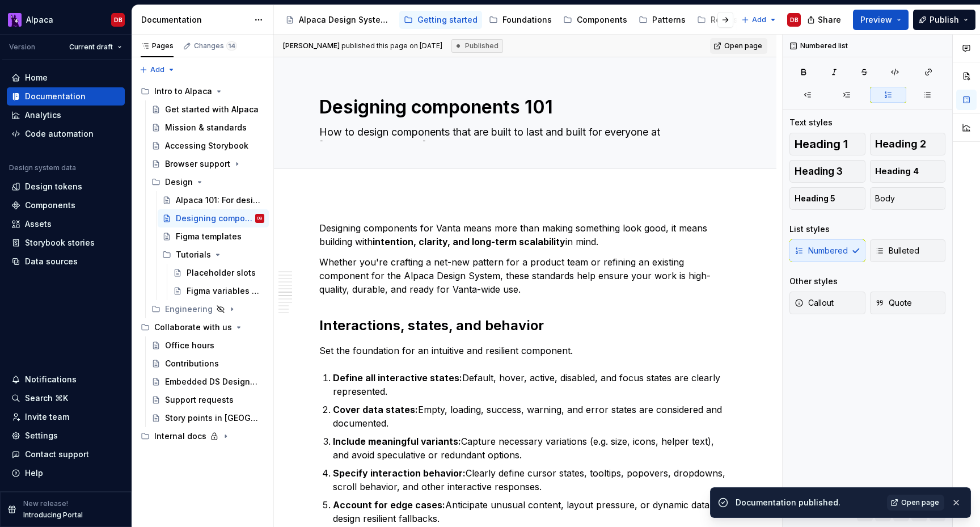 The height and width of the screenshot is (527, 980). What do you see at coordinates (669, 20) in the screenshot?
I see `div: Patterns` at bounding box center [669, 20].